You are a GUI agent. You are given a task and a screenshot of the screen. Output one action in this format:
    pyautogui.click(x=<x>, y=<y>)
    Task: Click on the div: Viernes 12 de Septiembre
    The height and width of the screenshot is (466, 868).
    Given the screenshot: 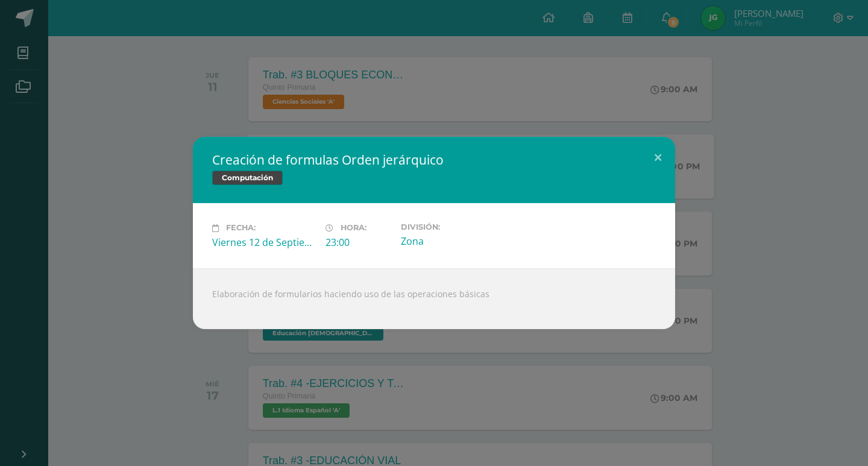 What is the action you would take?
    pyautogui.click(x=264, y=243)
    